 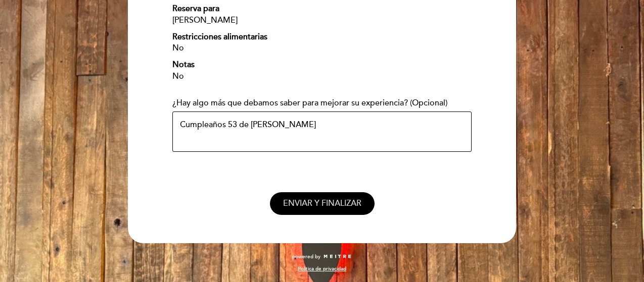 What do you see at coordinates (322, 257) in the screenshot?
I see `a: powered by` at bounding box center [322, 257].